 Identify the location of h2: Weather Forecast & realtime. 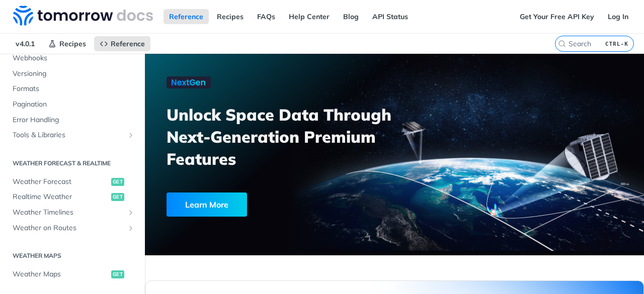
(73, 164).